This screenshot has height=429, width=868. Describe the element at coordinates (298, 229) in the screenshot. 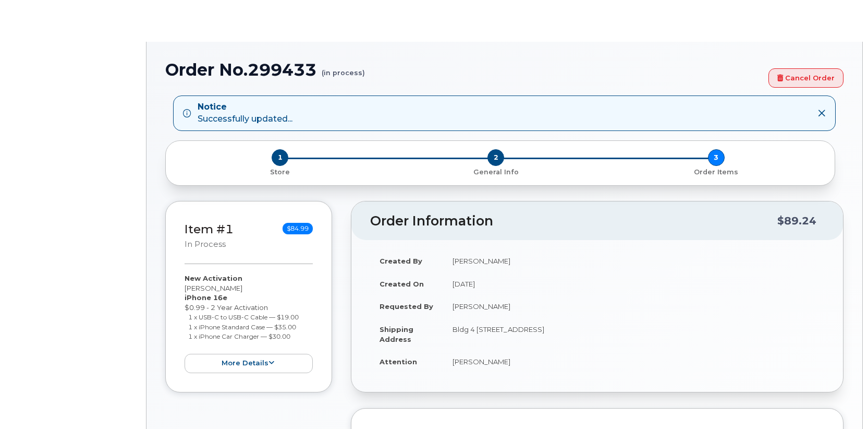

I see `span: $84.99` at that location.